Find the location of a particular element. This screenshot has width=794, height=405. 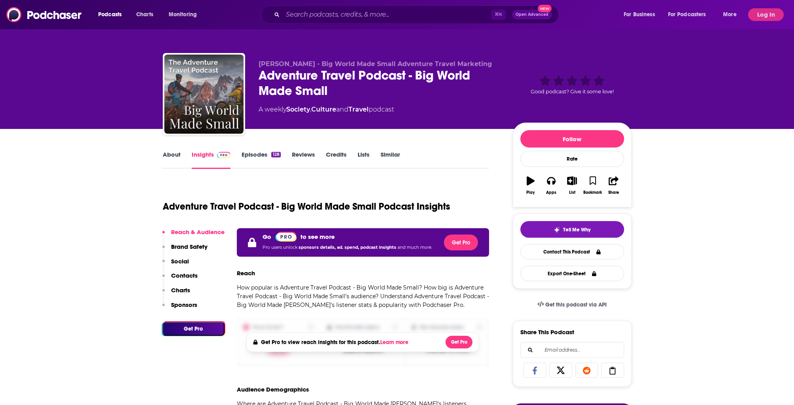

a: Share on Reddit is located at coordinates (587, 371).